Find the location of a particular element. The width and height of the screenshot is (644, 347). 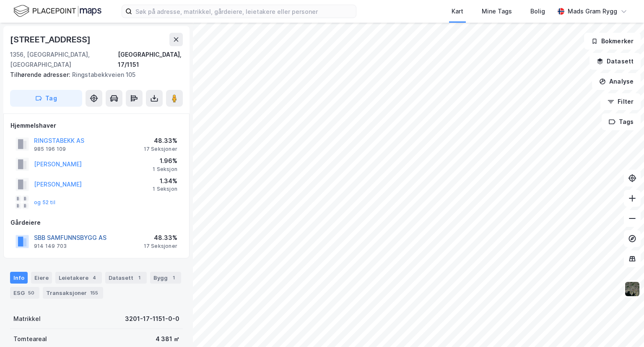

div: Gårdeiere is located at coordinates (96, 223).